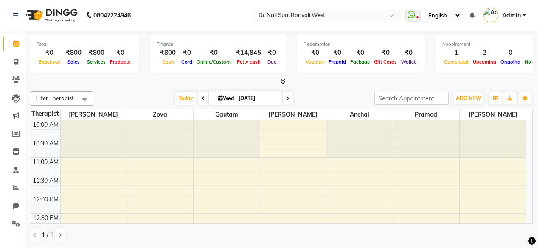 Image resolution: width=537 pixels, height=248 pixels. What do you see at coordinates (84, 44) in the screenshot?
I see `div: Total` at bounding box center [84, 44].